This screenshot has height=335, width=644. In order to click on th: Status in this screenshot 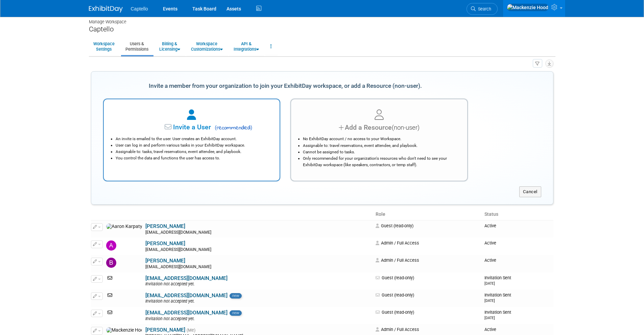, I will do `click(517, 215)`.